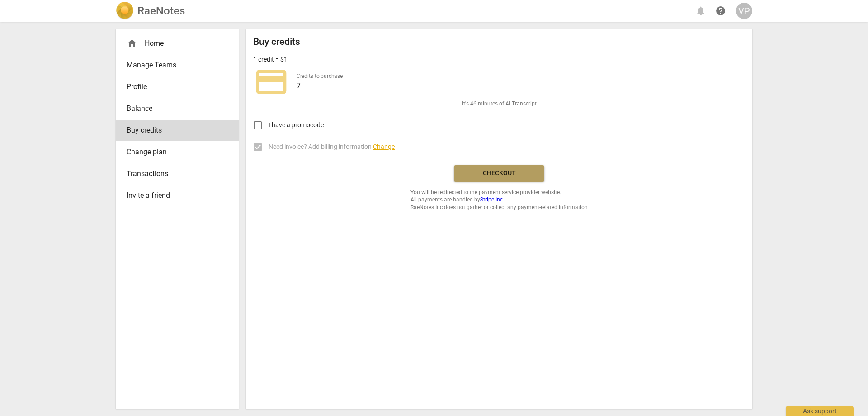  I want to click on span: help, so click(720, 11).